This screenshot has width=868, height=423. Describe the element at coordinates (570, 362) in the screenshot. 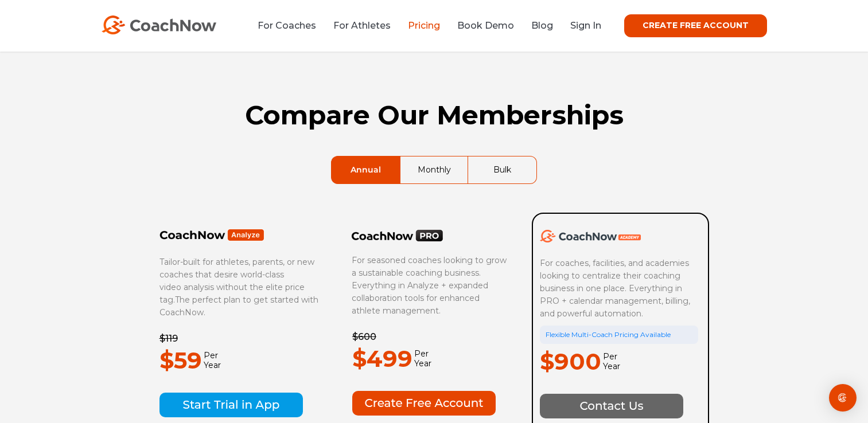

I see `p: $900` at that location.